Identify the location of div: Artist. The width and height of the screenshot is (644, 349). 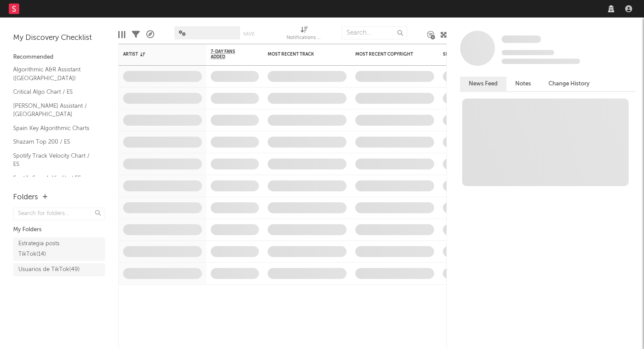
(156, 54).